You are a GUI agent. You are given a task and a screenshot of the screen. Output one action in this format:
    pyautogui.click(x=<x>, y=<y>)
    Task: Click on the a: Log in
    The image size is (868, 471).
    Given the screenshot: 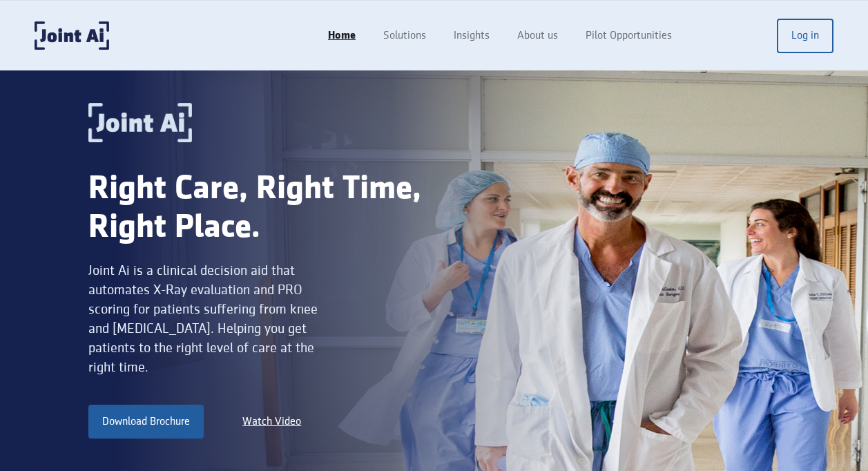 What is the action you would take?
    pyautogui.click(x=806, y=36)
    